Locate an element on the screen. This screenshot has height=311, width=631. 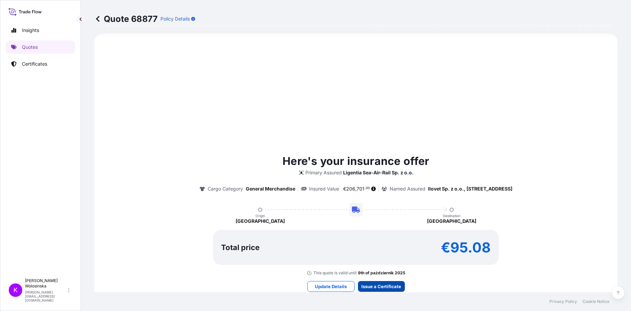
a: Insights is located at coordinates (40, 30).